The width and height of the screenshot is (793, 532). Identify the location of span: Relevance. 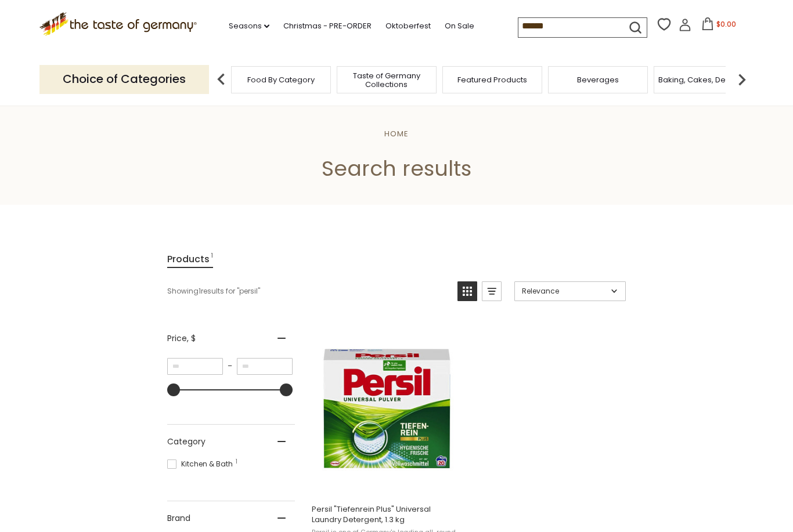
(564, 291).